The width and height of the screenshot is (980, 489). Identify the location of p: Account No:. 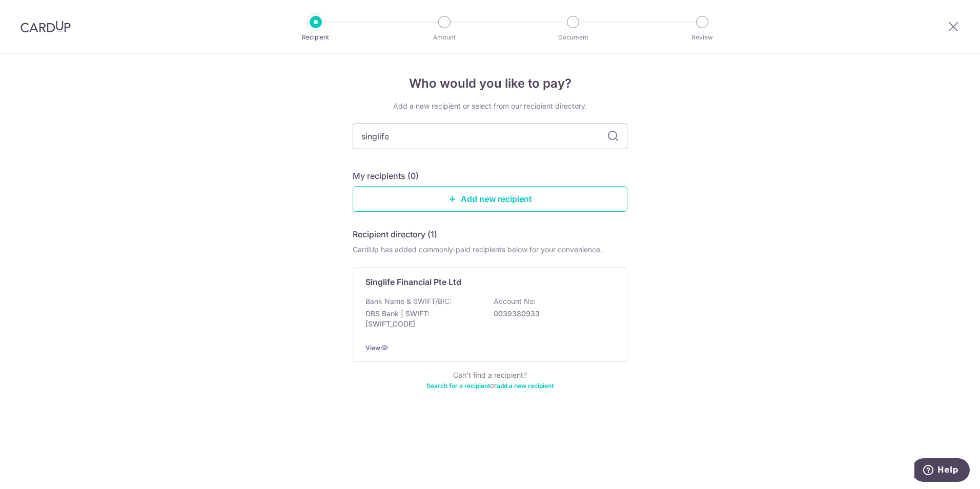
(515, 302).